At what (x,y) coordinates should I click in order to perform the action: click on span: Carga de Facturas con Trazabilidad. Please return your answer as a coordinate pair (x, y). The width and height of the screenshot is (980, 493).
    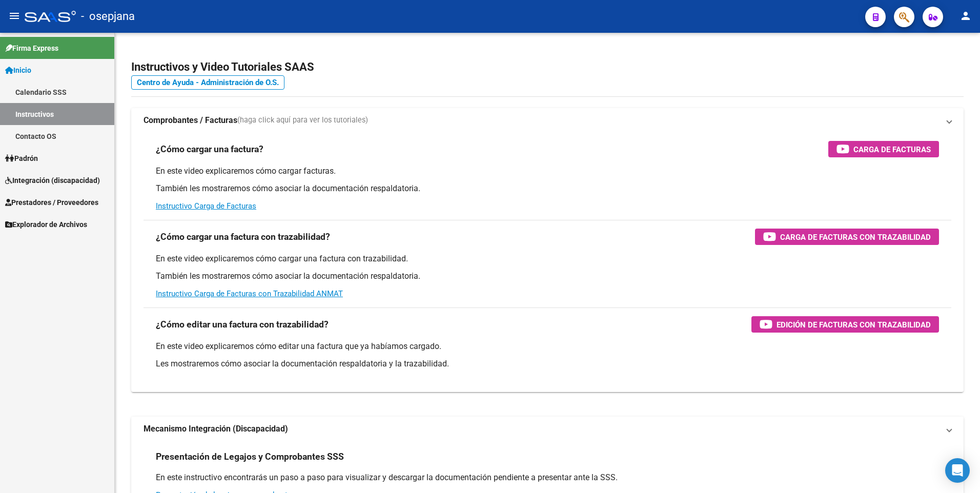
    Looking at the image, I should click on (855, 237).